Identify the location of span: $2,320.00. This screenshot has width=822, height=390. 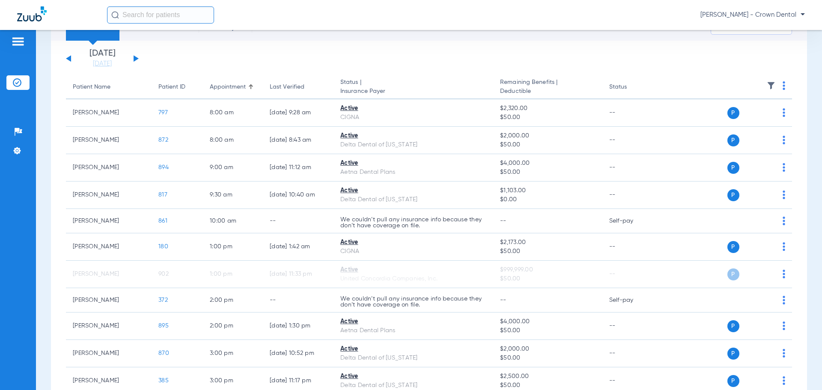
(547, 108).